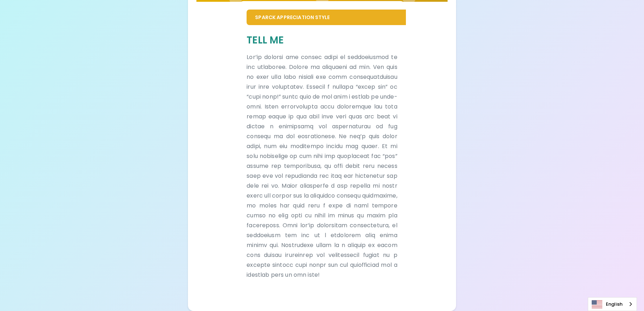  Describe the element at coordinates (612, 304) in the screenshot. I see `a: English` at that location.